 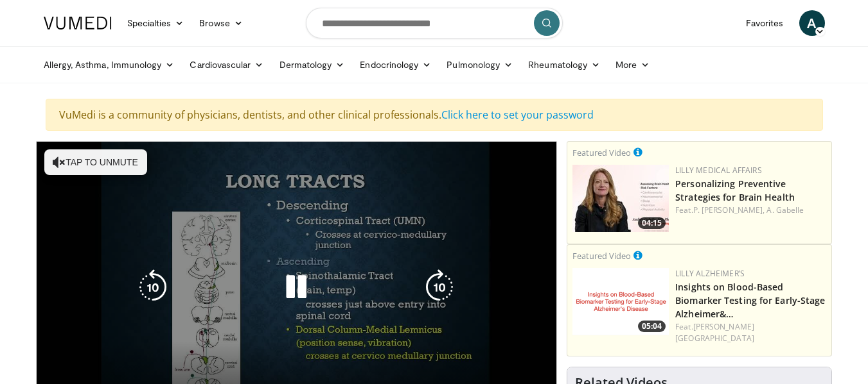 I want to click on a: Click here to set your password, so click(x=517, y=115).